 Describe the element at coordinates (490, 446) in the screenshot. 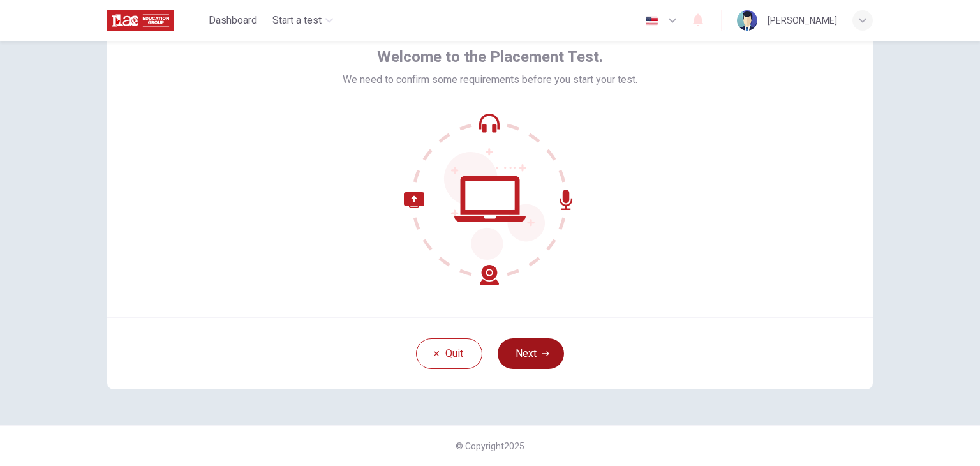

I see `span: © Copyright 2025` at that location.